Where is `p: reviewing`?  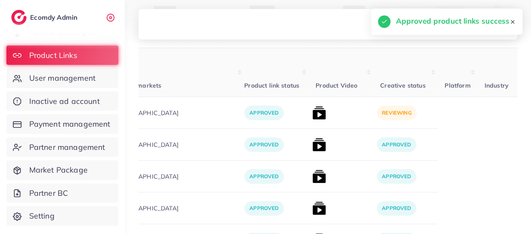
p: reviewing is located at coordinates (396, 113).